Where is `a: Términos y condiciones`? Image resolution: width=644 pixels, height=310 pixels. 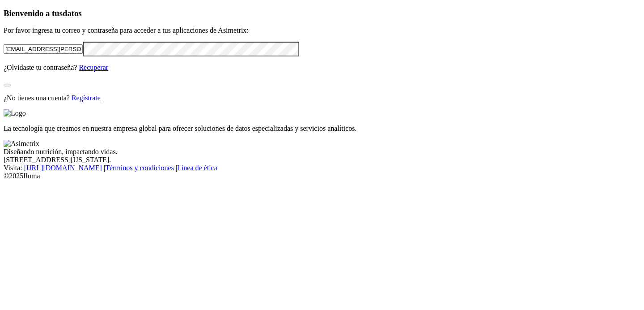 a: Términos y condiciones is located at coordinates (139, 168).